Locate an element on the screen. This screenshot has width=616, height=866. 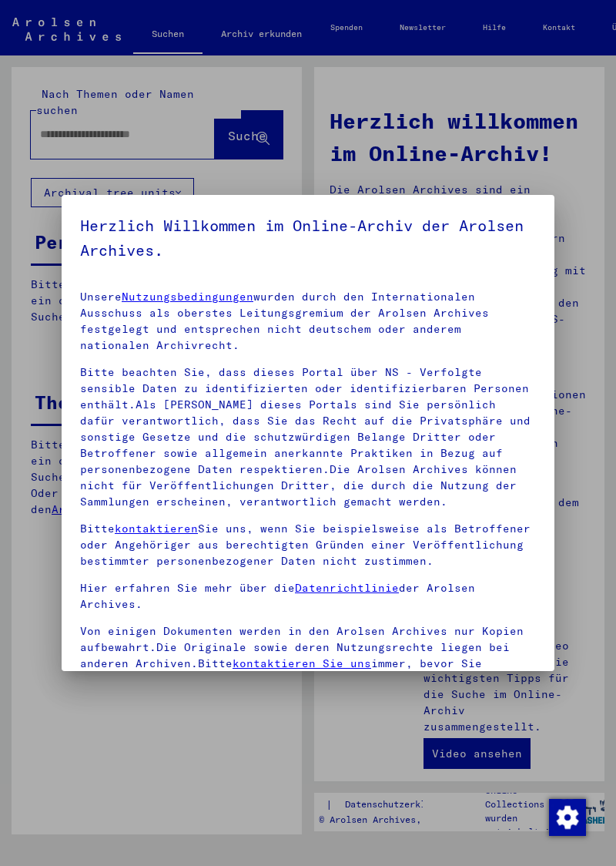
div: Zustimmung ändern is located at coordinates (567, 816).